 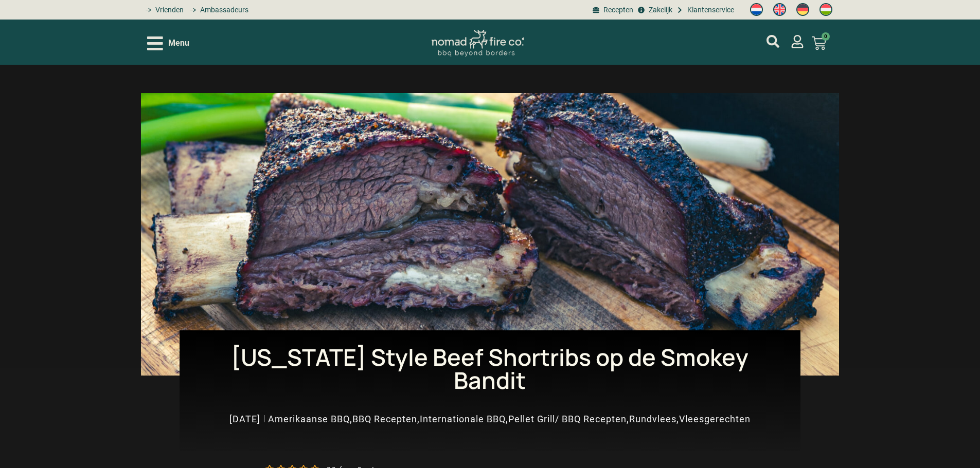 I want to click on a: Internationale BBQ, so click(x=463, y=419).